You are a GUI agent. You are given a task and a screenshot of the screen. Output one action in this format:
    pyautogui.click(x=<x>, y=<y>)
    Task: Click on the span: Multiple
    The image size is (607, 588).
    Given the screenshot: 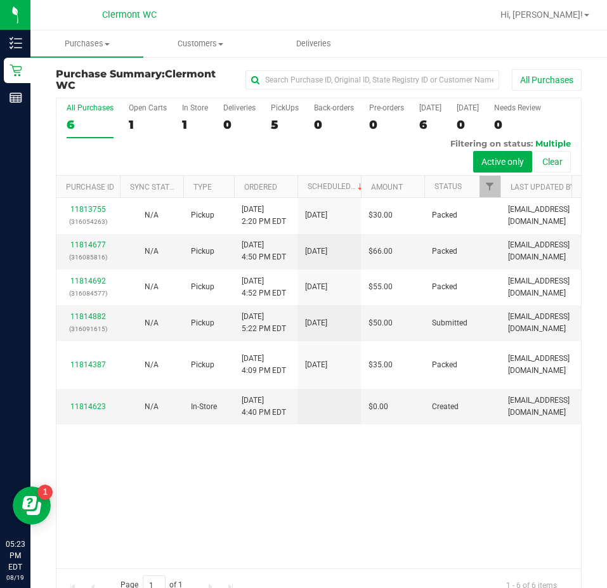 What is the action you would take?
    pyautogui.click(x=553, y=143)
    